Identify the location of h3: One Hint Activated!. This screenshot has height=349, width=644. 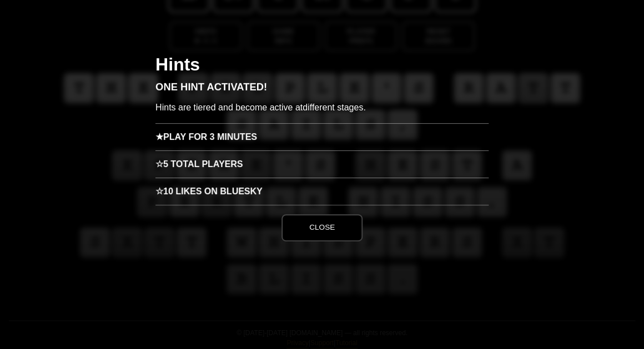
(322, 92).